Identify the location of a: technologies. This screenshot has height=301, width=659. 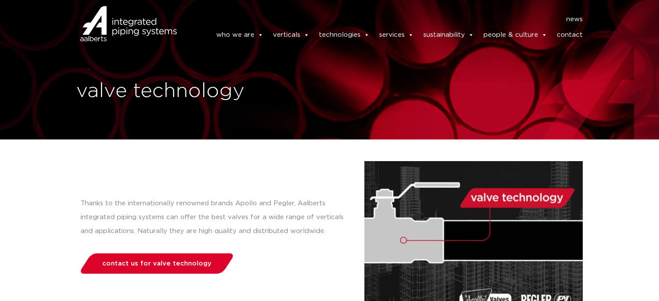
(344, 35).